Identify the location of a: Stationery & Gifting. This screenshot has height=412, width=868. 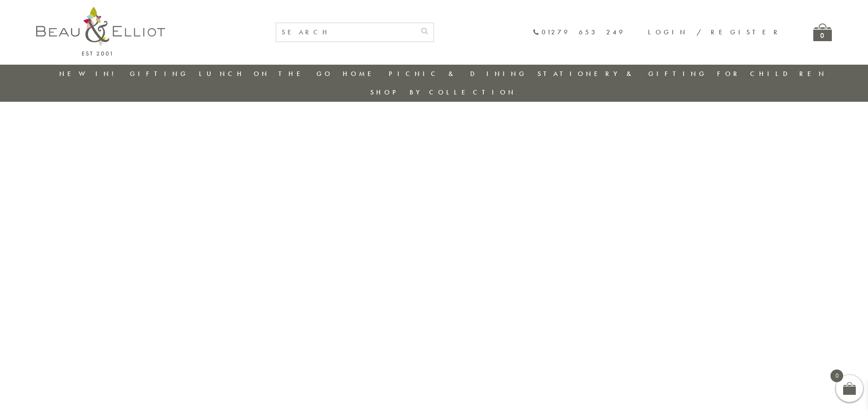
(622, 74).